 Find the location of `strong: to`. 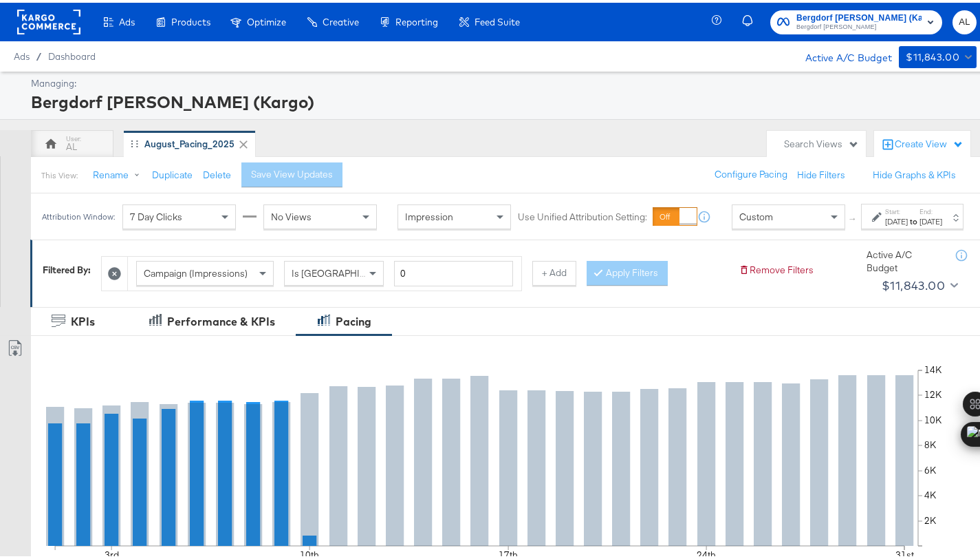

strong: to is located at coordinates (913, 218).